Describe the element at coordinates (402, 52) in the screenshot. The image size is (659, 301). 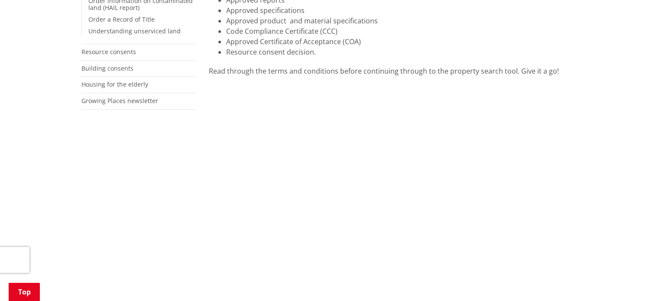
I see `li: Resource consent decision.` at that location.